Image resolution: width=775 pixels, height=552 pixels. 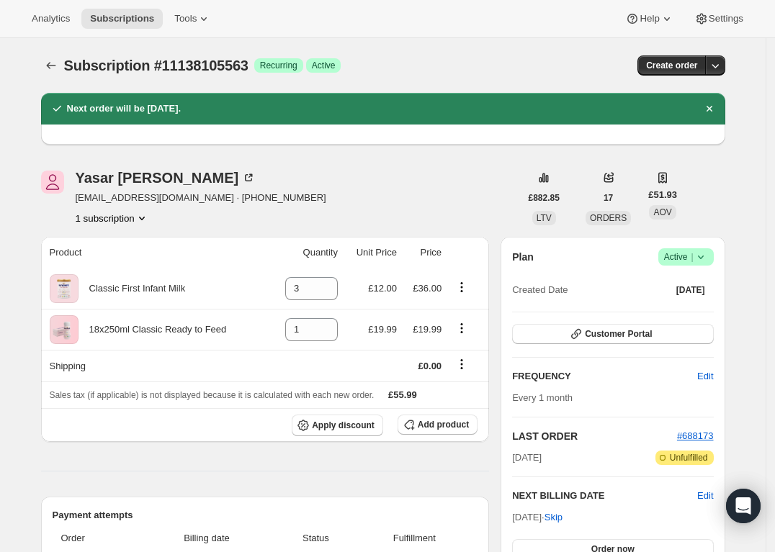 What do you see at coordinates (649, 19) in the screenshot?
I see `span: Help` at bounding box center [649, 19].